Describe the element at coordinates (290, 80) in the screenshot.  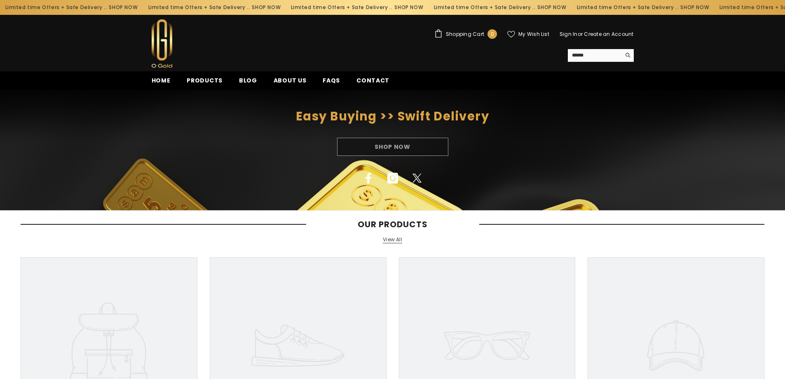
I see `span: About us` at that location.